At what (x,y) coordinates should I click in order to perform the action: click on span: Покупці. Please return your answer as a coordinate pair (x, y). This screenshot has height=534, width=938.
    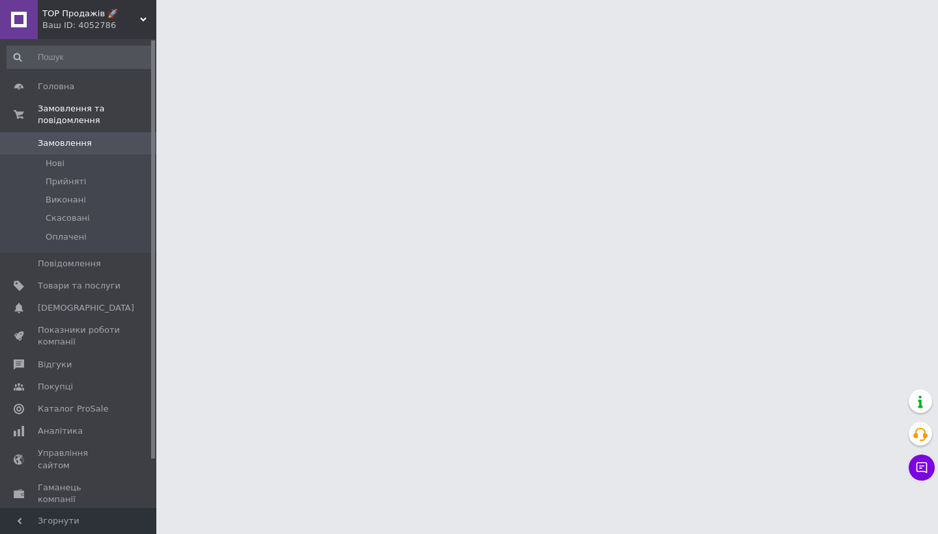
    Looking at the image, I should click on (55, 387).